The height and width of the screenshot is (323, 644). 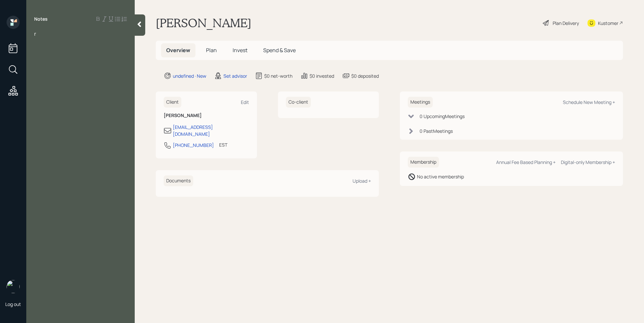 I want to click on img: retirable_logo.png, so click(x=13, y=287).